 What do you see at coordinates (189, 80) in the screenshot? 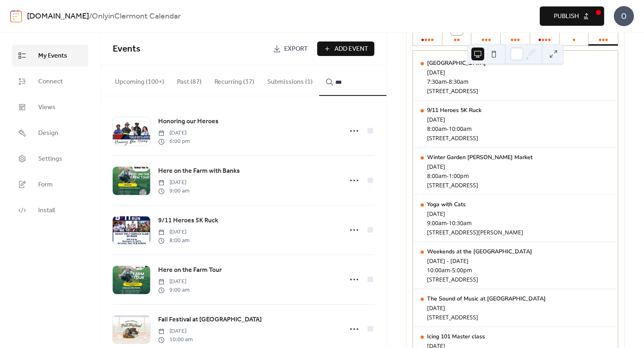
I see `button: Past (87)` at bounding box center [189, 80].